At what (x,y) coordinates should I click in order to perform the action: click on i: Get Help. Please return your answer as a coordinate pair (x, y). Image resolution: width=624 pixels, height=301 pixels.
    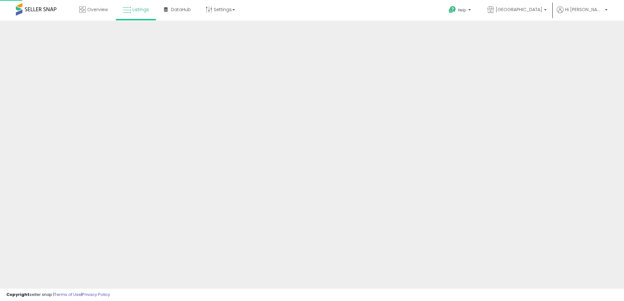
    Looking at the image, I should click on (452, 10).